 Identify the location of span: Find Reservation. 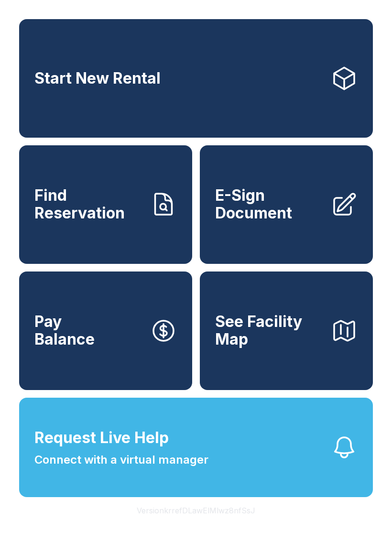
(89, 204).